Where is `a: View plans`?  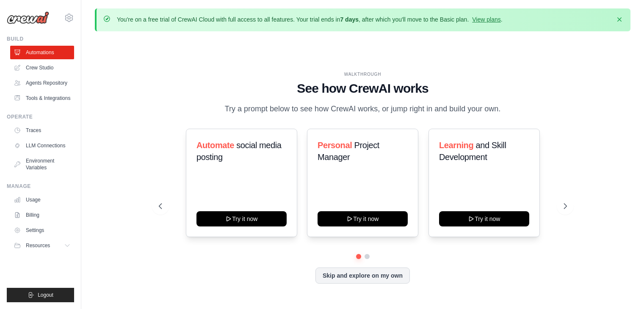
a: View plans is located at coordinates (486, 20).